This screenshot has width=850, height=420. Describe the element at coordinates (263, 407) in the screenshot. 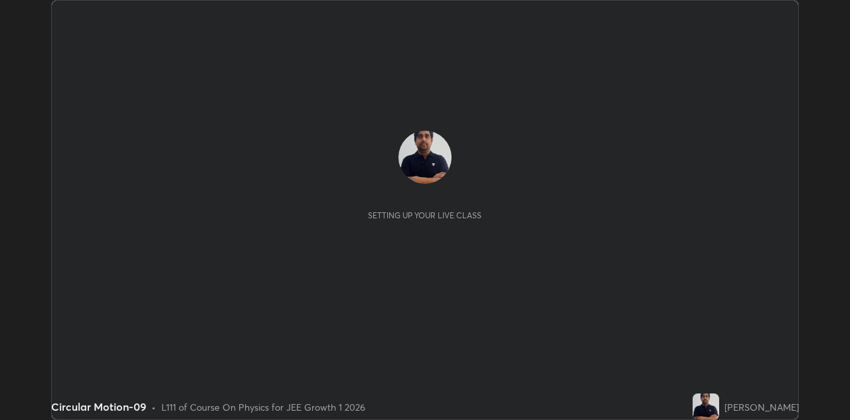

I see `div: L111 of Course On Physics for JEE Growth 1 2026` at that location.